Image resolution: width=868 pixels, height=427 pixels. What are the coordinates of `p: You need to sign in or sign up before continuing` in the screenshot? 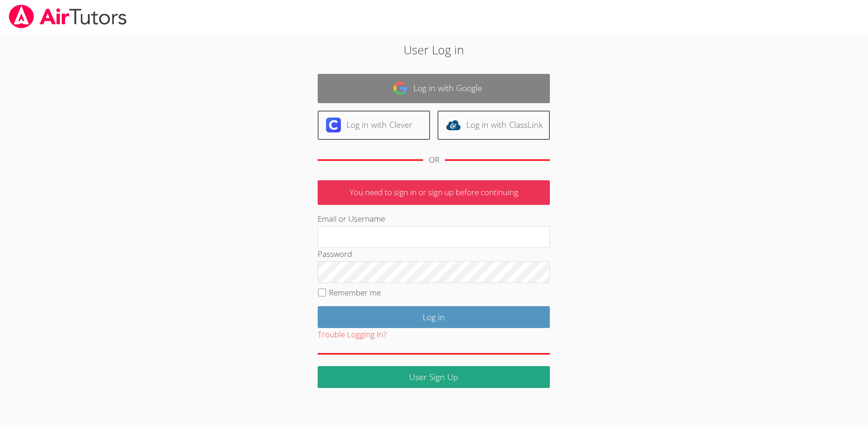 It's located at (434, 192).